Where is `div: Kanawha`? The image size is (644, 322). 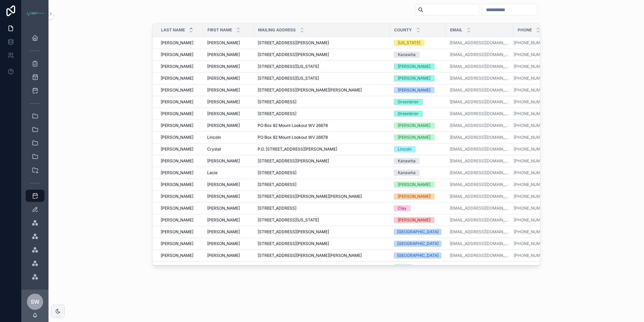 div: Kanawha is located at coordinates (407, 161).